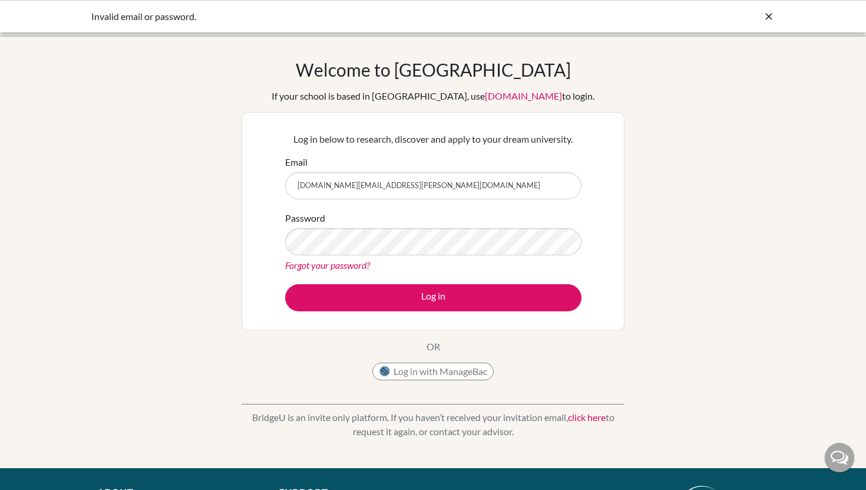 Image resolution: width=866 pixels, height=490 pixels. What do you see at coordinates (433, 298) in the screenshot?
I see `button: Log in` at bounding box center [433, 298].